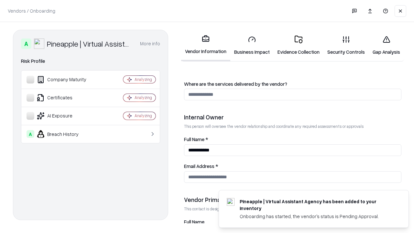 The image size is (414, 233). I want to click on div: Internal Owner, so click(293, 117).